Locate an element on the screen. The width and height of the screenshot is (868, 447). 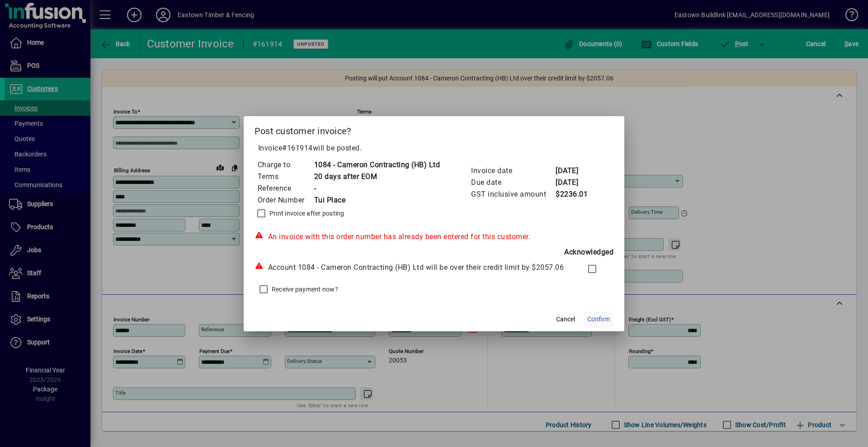
label: Receive payment now? is located at coordinates (303, 290).